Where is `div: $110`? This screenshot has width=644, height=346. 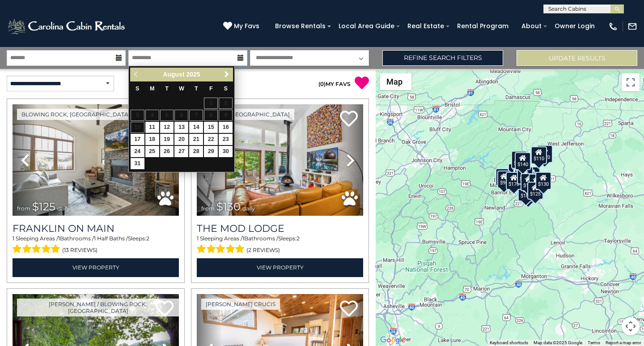
div: $110 is located at coordinates (539, 155).